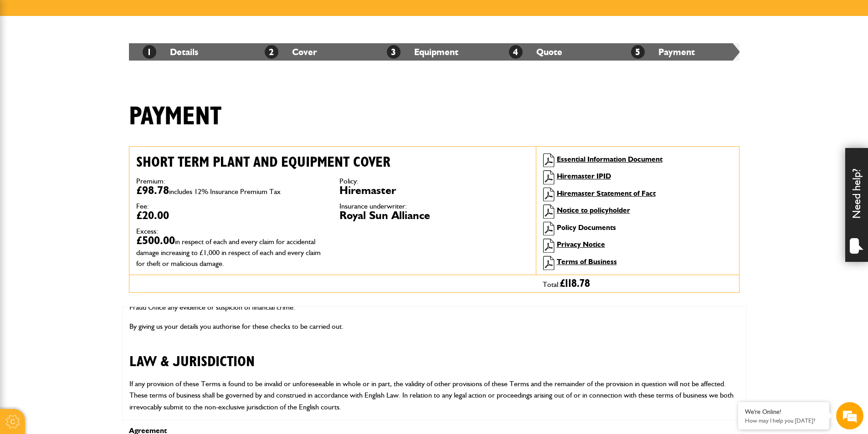 This screenshot has height=434, width=868. I want to click on span: 2, so click(271, 52).